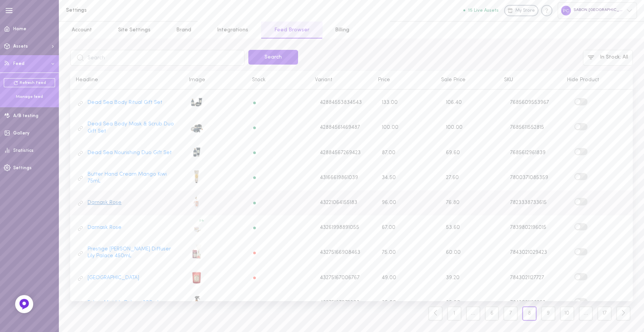 This screenshot has width=644, height=332. I want to click on span: Assets, so click(20, 46).